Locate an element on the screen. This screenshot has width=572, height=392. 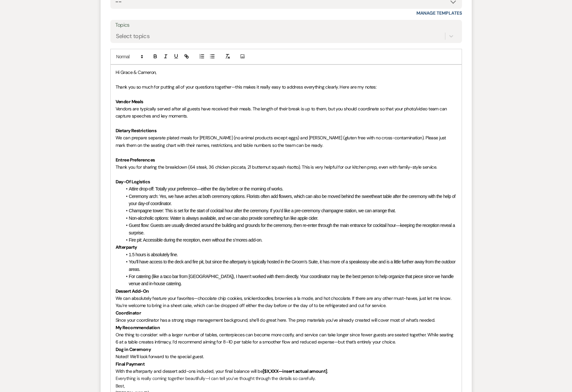
span: Vendors are typically served after all guests have received their meals. The length of their brea... is located at coordinates (282, 112).